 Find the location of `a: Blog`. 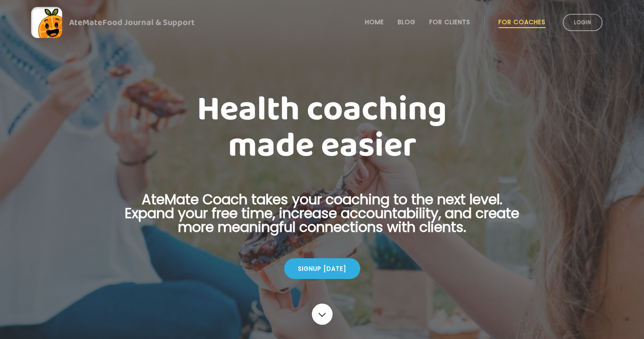

a: Blog is located at coordinates (407, 22).